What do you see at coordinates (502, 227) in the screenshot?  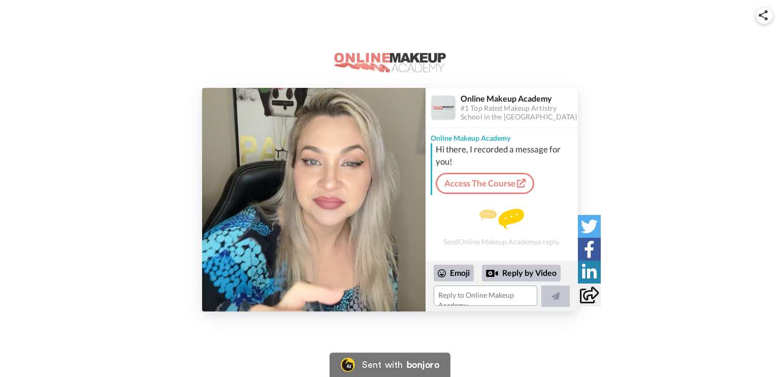 I see `div: Send Online Makeup Academy a reply.` at bounding box center [502, 227].